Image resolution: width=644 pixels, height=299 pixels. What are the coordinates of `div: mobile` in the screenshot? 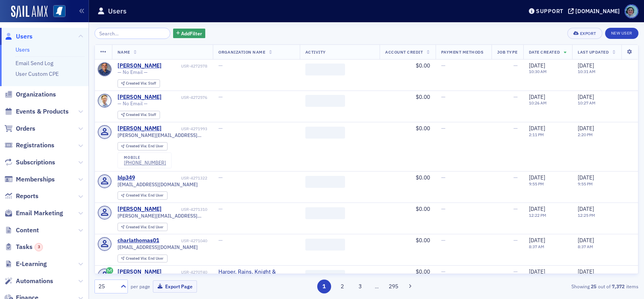 It's located at (145, 158).